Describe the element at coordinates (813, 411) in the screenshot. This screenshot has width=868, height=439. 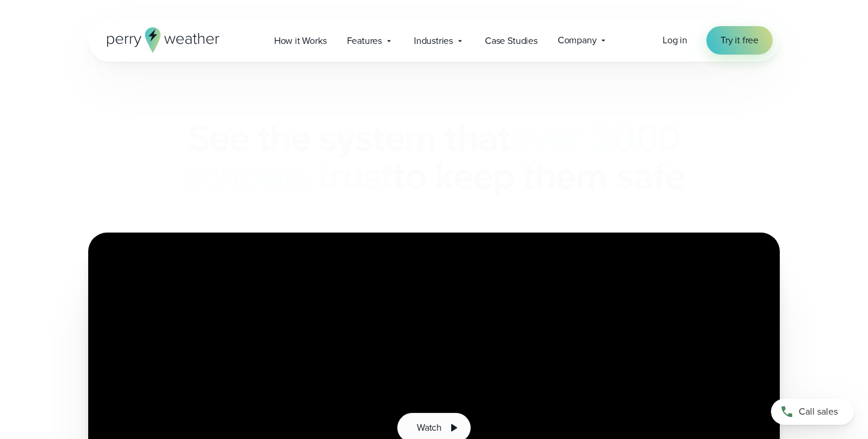
I see `a: Call sales` at that location.